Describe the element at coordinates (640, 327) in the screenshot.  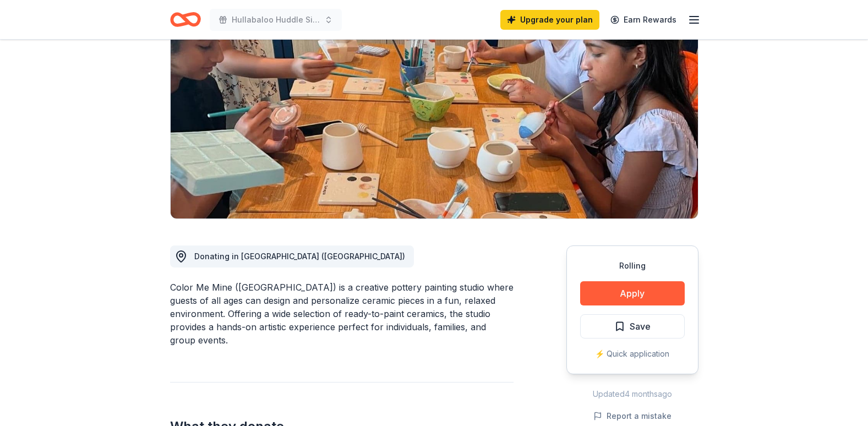
I see `span: Save` at that location.